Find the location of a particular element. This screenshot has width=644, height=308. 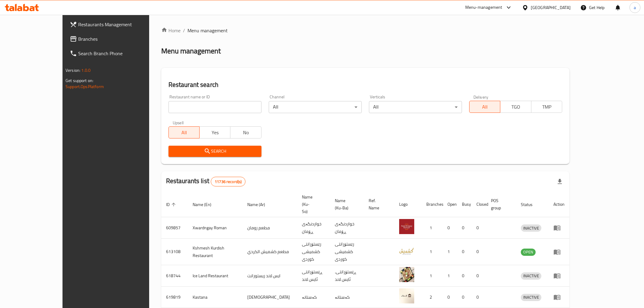

th: Branches is located at coordinates (432, 204).